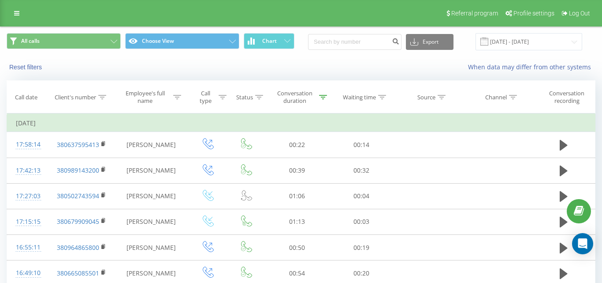 This screenshot has width=602, height=283. Describe the element at coordinates (30, 41) in the screenshot. I see `span: All calls` at that location.